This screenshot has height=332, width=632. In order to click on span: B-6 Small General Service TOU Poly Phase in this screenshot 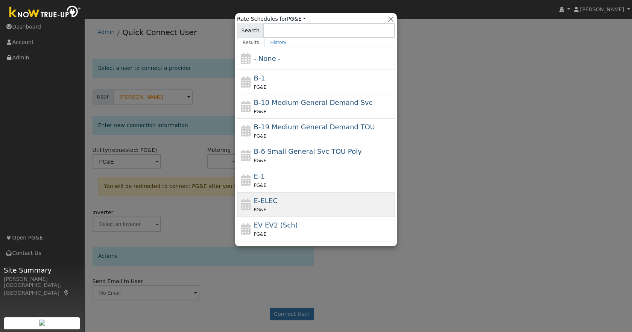, I will do `click(308, 151)`.